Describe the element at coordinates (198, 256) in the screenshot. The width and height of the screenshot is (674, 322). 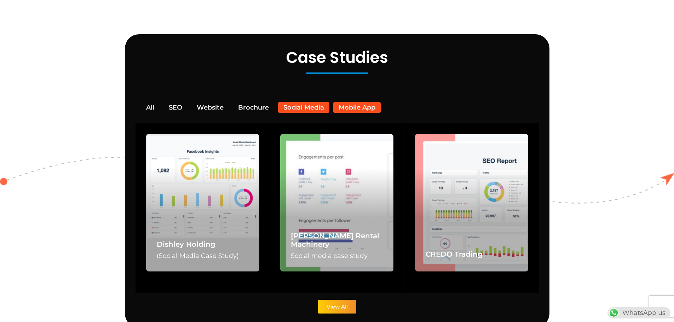
I see `p: (Social Media Case Study)` at that location.